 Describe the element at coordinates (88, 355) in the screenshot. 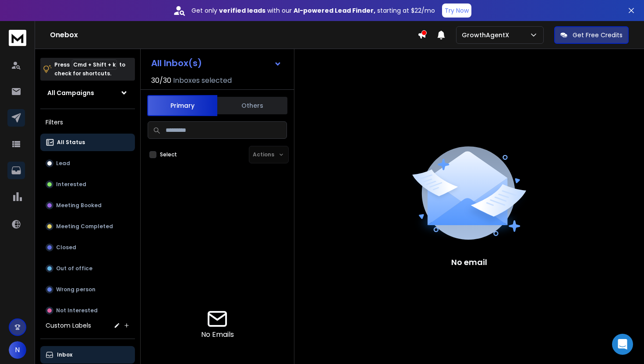

I see `button: Inbox` at that location.